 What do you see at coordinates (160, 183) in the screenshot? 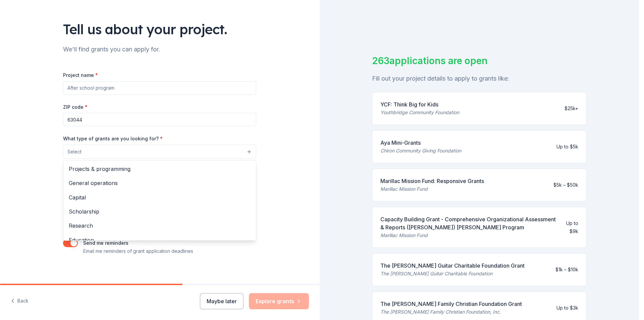
I see `span: General operations` at bounding box center [160, 183].